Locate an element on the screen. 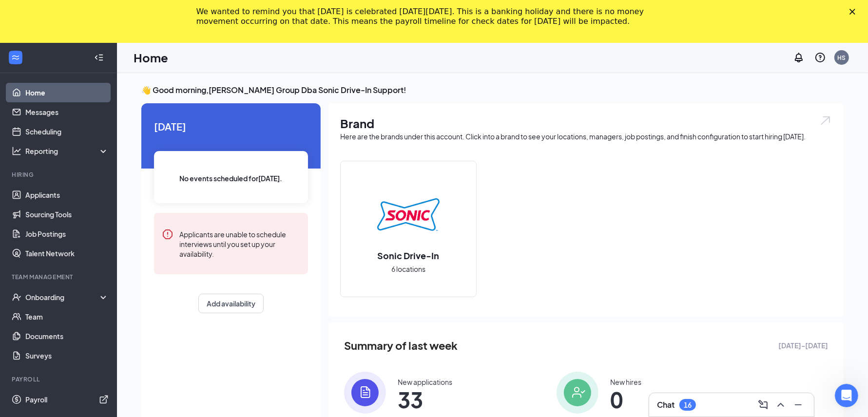  a: Surveys is located at coordinates (67, 356).